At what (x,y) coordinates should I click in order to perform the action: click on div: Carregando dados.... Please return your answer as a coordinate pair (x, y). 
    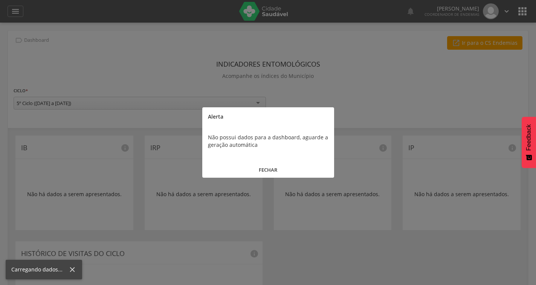
    Looking at the image, I should click on (40, 270).